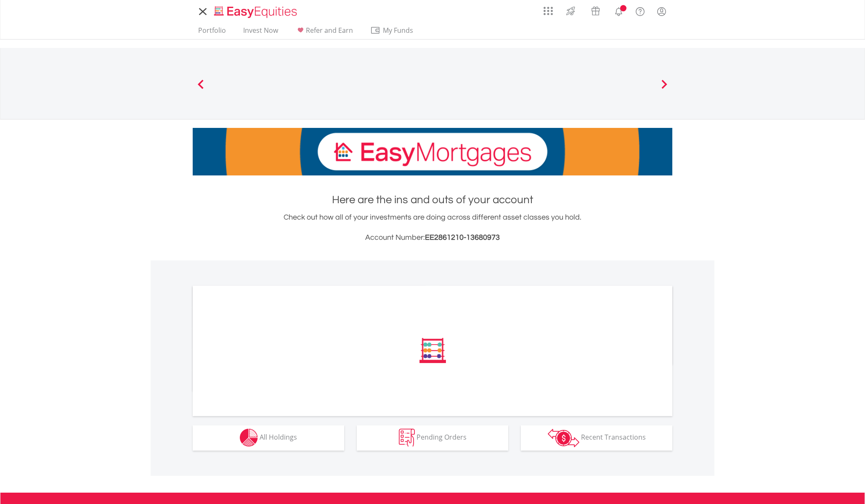  What do you see at coordinates (549, 9) in the screenshot?
I see `a: AppsGrid` at bounding box center [549, 9].